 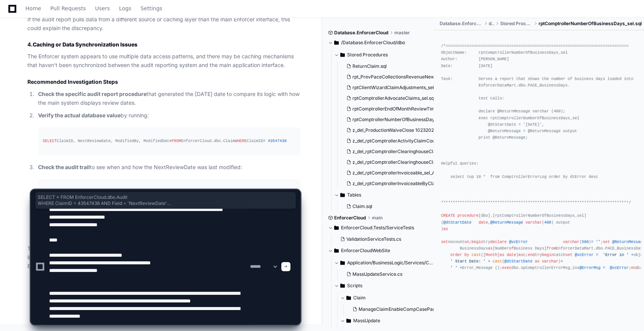 What do you see at coordinates (151, 8) in the screenshot?
I see `span: Settings` at bounding box center [151, 8].